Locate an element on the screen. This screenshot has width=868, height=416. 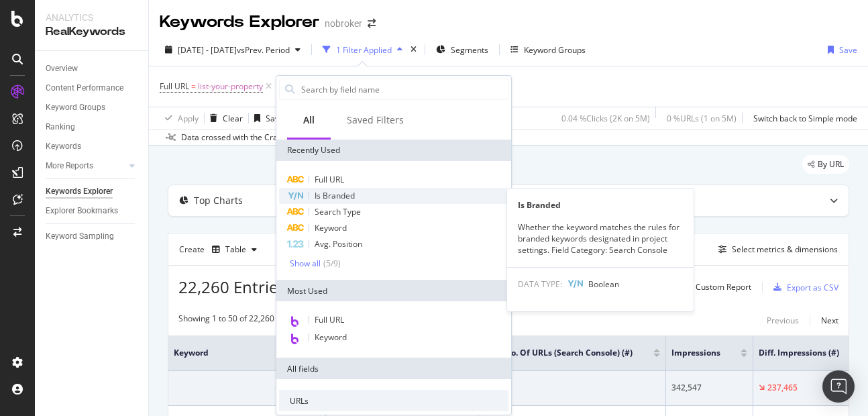
a: Ranking is located at coordinates (92, 127).